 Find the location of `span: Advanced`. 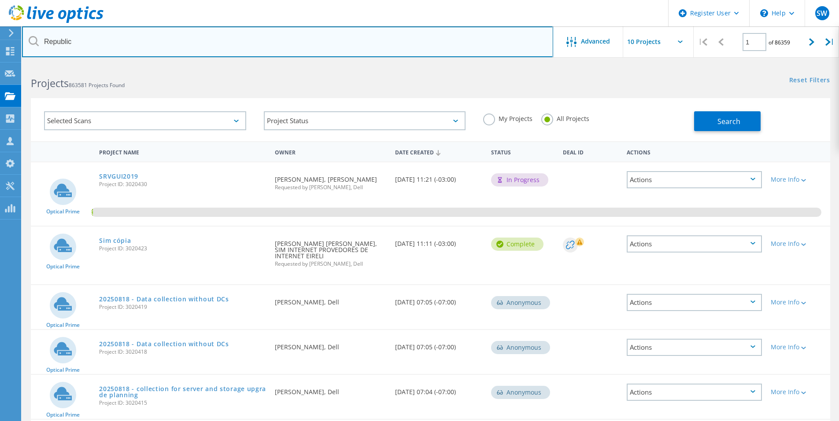

span: Advanced is located at coordinates (595, 41).